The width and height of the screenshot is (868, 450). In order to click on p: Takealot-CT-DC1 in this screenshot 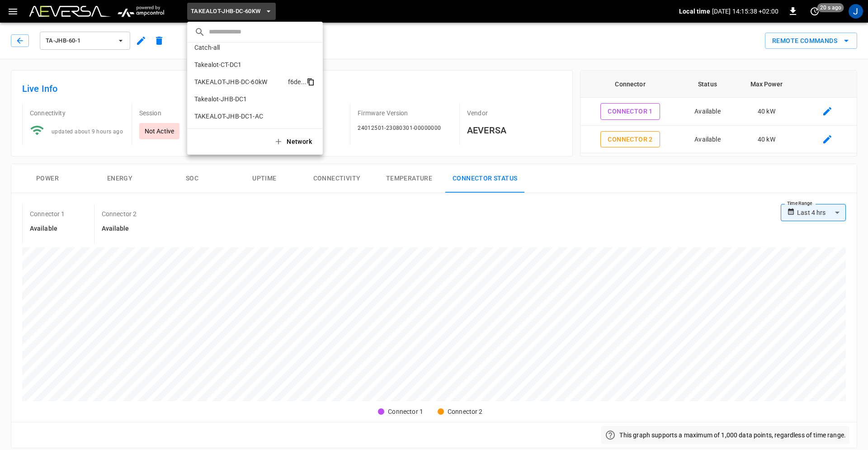, I will do `click(238, 65)`.